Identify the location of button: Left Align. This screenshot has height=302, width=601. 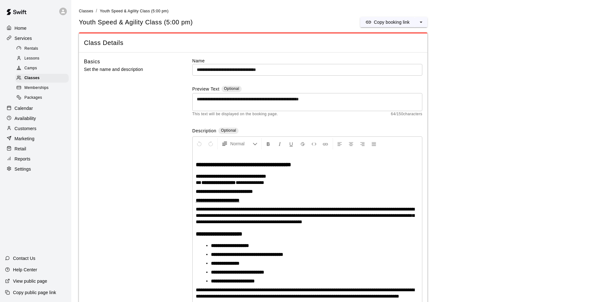
(340, 144).